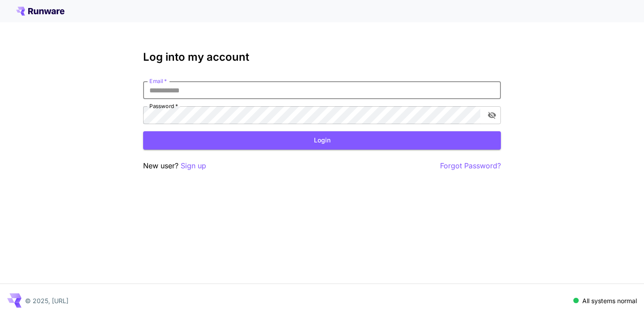 The height and width of the screenshot is (317, 644). What do you see at coordinates (174, 166) in the screenshot?
I see `p: New user?` at bounding box center [174, 166].